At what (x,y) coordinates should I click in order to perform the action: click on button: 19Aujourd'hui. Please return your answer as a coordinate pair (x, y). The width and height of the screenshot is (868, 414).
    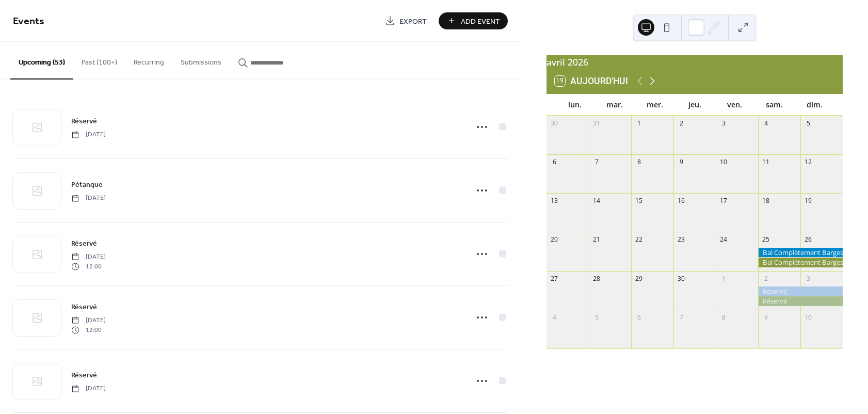
    Looking at the image, I should click on (591, 81).